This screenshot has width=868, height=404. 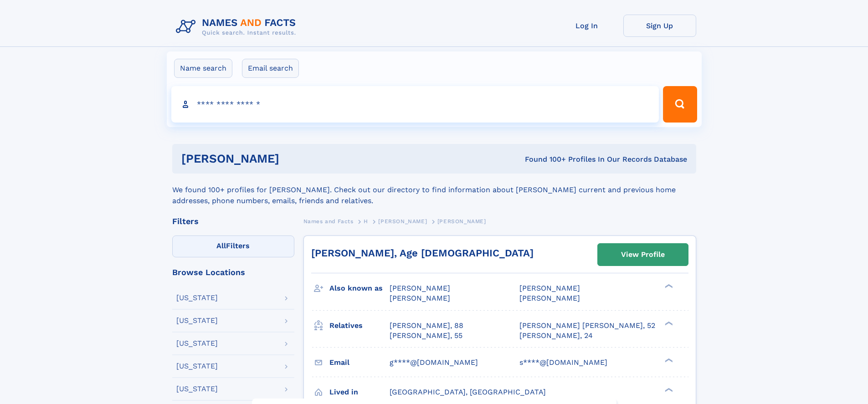 What do you see at coordinates (233, 273) in the screenshot?
I see `div: Browse Locations` at bounding box center [233, 273].